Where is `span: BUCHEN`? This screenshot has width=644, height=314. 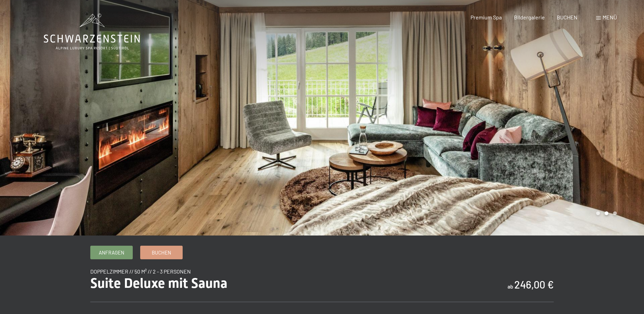
span: BUCHEN is located at coordinates (567, 17).